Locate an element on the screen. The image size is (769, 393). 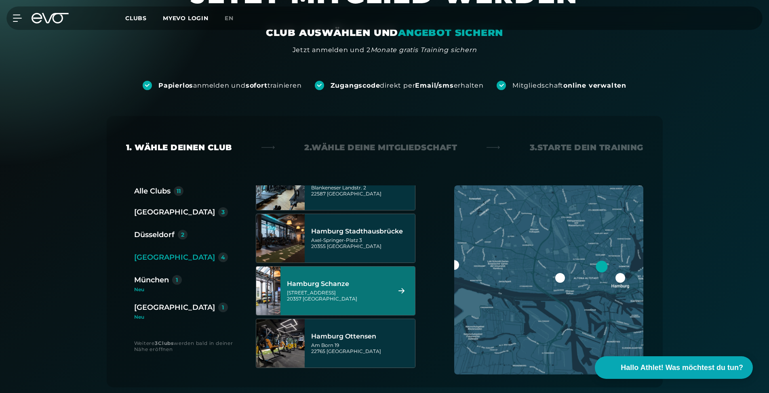
strong: Papierlos is located at coordinates (176, 85).